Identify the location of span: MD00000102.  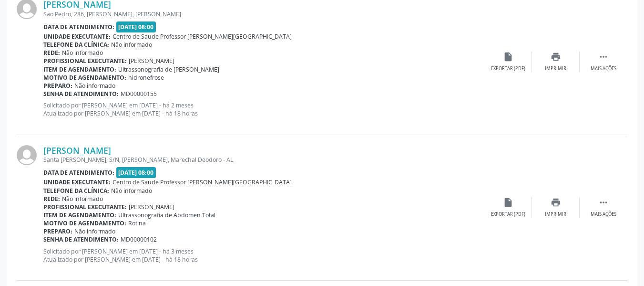
(138, 239).